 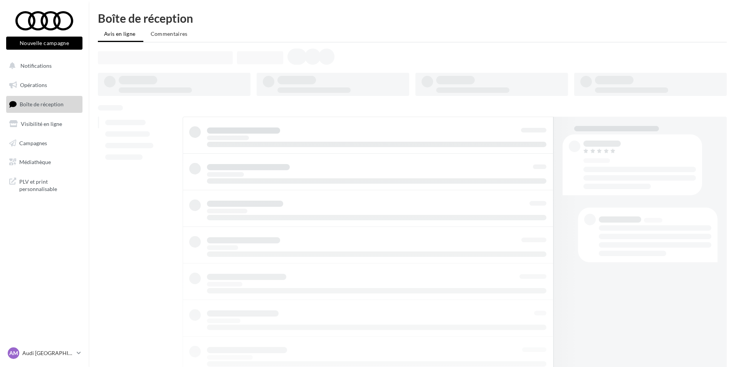 What do you see at coordinates (44, 124) in the screenshot?
I see `a: Visibilité en ligne` at bounding box center [44, 124].